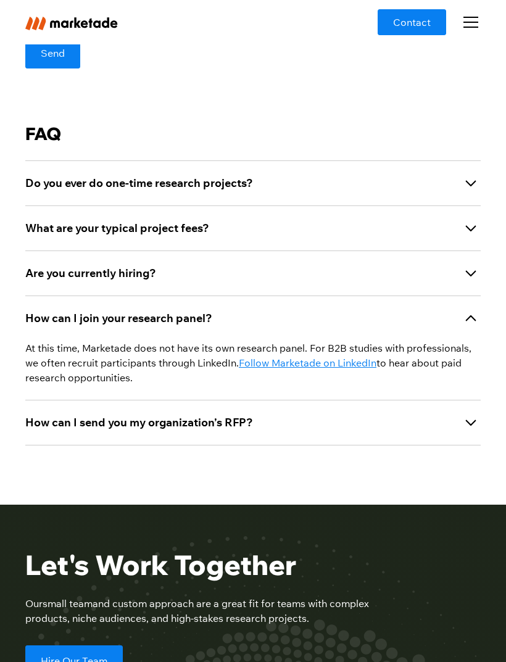  I want to click on a: Follow Marketade on LinkedIn, so click(307, 363).